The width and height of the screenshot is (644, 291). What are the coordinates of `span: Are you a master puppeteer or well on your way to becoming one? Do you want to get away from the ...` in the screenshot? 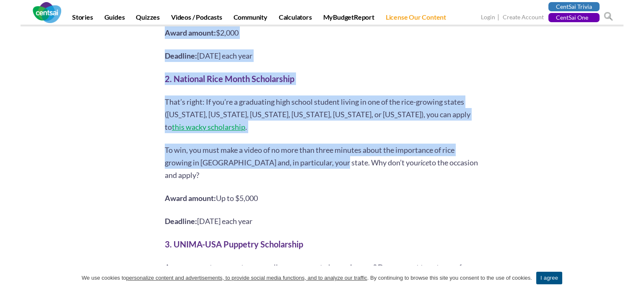 It's located at (320, 273).